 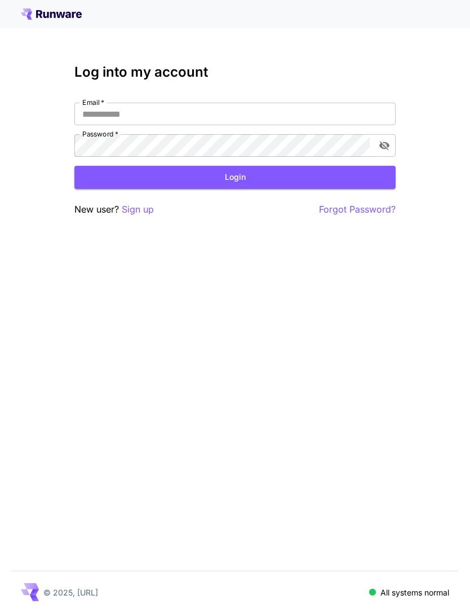 What do you see at coordinates (138, 209) in the screenshot?
I see `p: Sign up` at bounding box center [138, 209].